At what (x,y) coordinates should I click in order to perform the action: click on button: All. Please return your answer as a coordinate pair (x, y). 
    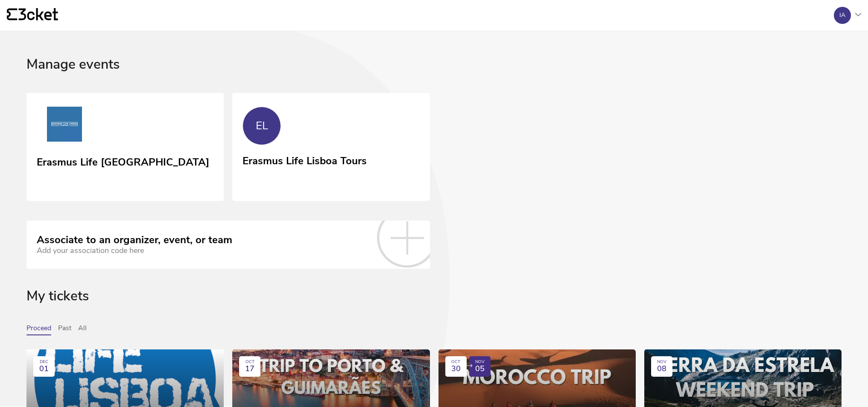
    Looking at the image, I should click on (82, 330).